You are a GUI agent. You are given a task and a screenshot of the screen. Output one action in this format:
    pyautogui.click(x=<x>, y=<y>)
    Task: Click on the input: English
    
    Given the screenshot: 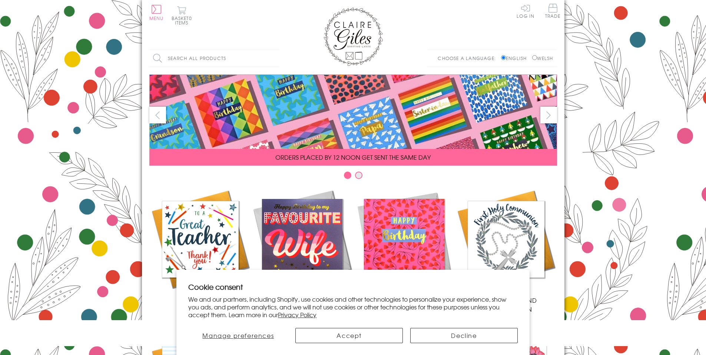 What is the action you would take?
    pyautogui.click(x=504, y=57)
    